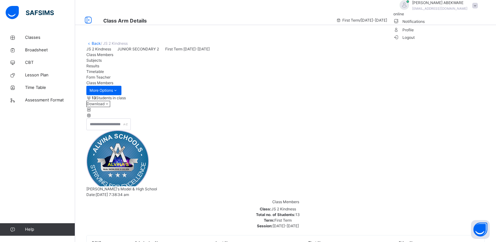  Describe the element at coordinates (437, 14) in the screenshot. I see `li: dropdown-list-item-null-2` at that location.